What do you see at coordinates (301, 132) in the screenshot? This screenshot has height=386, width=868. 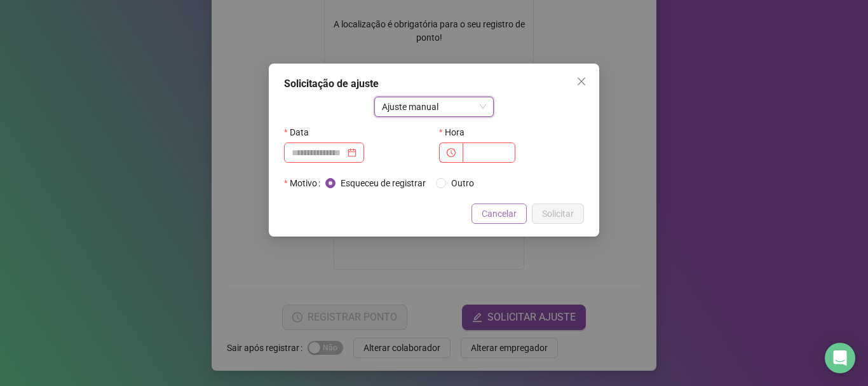 I see `label: Data` at bounding box center [301, 132].